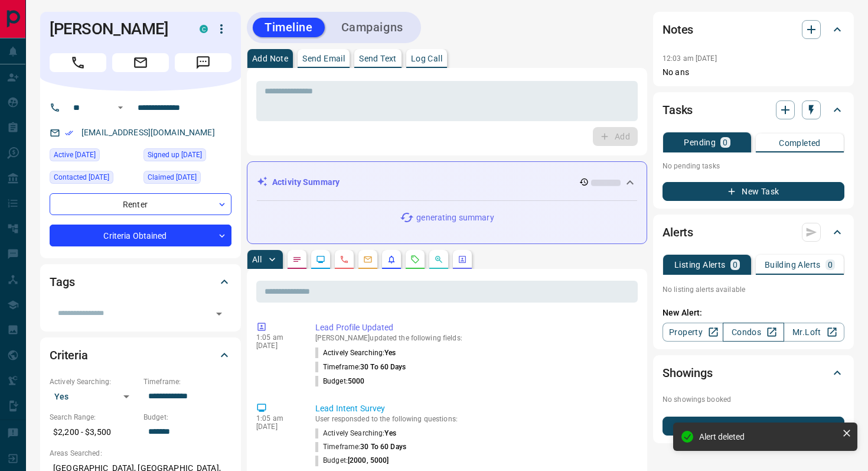 The image size is (868, 471). What do you see at coordinates (678, 30) in the screenshot?
I see `h2: Notes` at bounding box center [678, 30].